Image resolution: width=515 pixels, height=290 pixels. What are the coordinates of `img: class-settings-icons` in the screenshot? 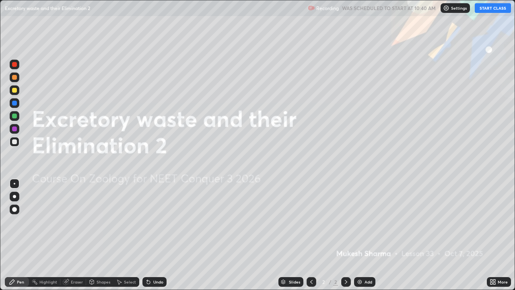 It's located at (446, 8).